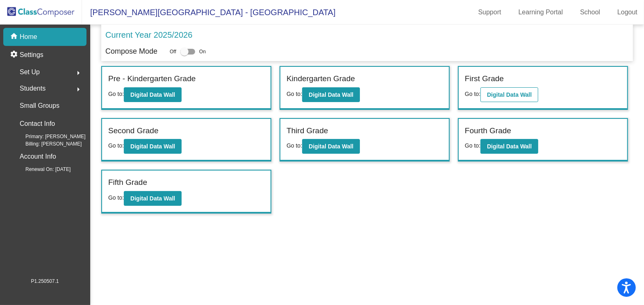  What do you see at coordinates (485, 79) in the screenshot?
I see `label: First Grade` at bounding box center [485, 79].